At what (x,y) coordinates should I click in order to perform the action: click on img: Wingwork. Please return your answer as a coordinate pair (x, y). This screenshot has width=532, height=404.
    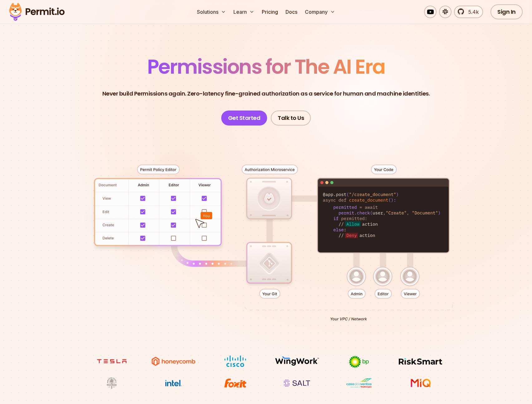
    Looking at the image, I should click on (297, 361).